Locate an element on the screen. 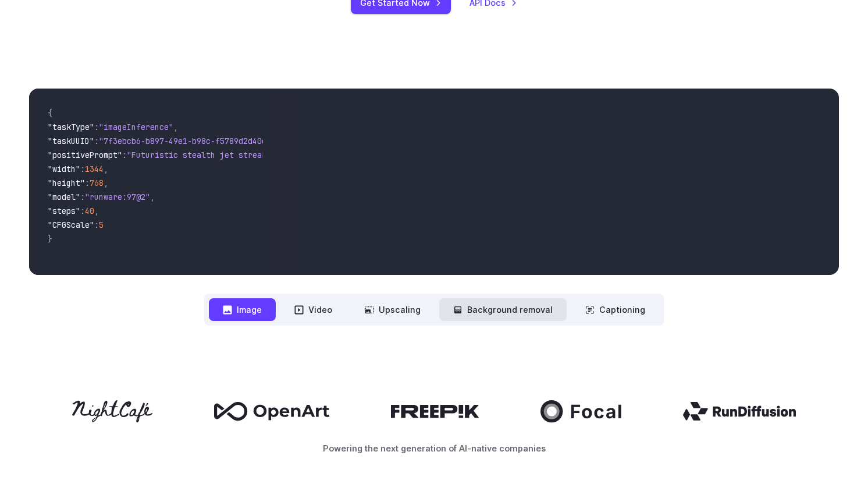 This screenshot has height=501, width=868. span: "imageInference" is located at coordinates (136, 127).